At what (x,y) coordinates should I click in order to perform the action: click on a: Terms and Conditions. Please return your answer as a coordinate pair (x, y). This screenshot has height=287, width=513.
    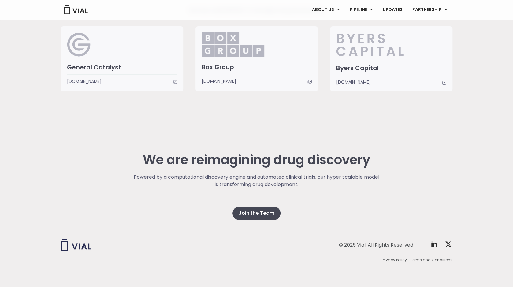
    Looking at the image, I should click on (431, 260).